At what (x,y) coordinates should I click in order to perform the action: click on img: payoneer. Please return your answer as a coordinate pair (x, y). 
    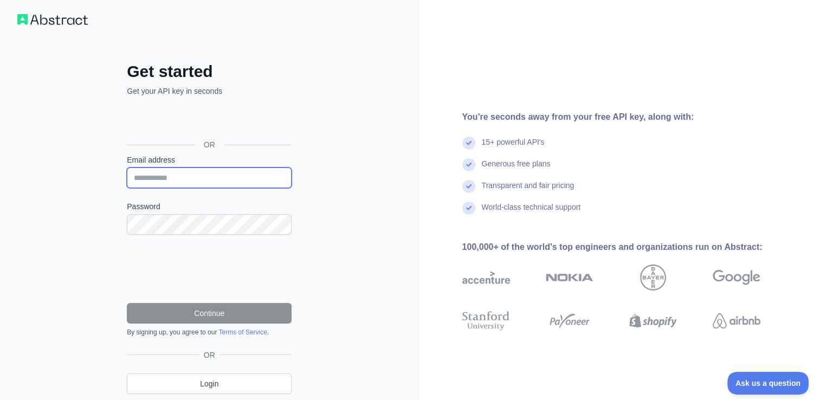
    Looking at the image, I should click on (570, 321).